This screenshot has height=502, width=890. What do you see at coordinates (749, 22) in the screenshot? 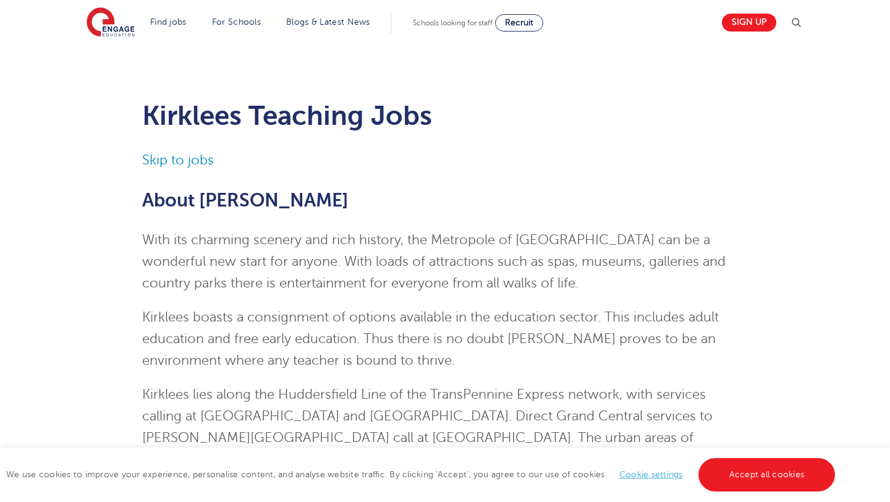
I see `a: Sign up` at bounding box center [749, 22].